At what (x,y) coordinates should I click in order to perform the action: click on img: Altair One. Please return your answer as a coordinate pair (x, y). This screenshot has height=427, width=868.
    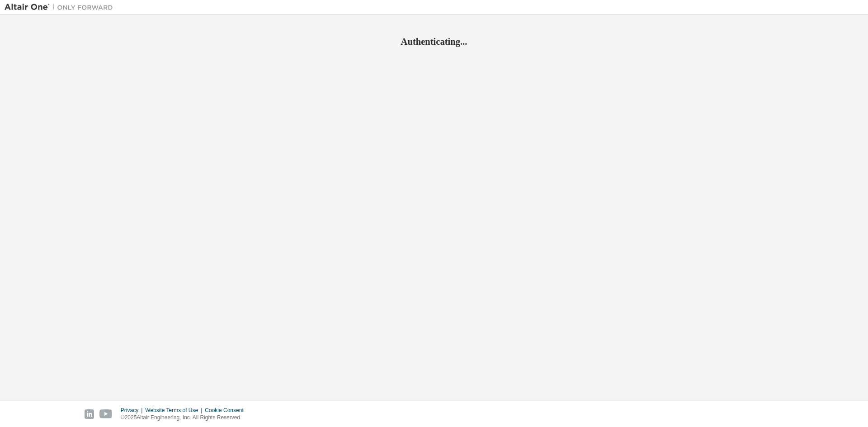
    Looking at the image, I should click on (61, 7).